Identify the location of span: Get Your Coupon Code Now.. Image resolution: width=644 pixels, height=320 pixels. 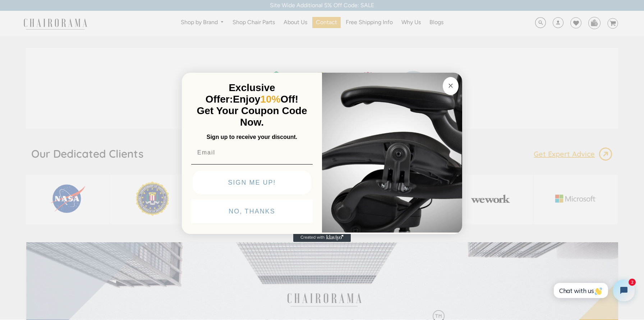
(252, 116).